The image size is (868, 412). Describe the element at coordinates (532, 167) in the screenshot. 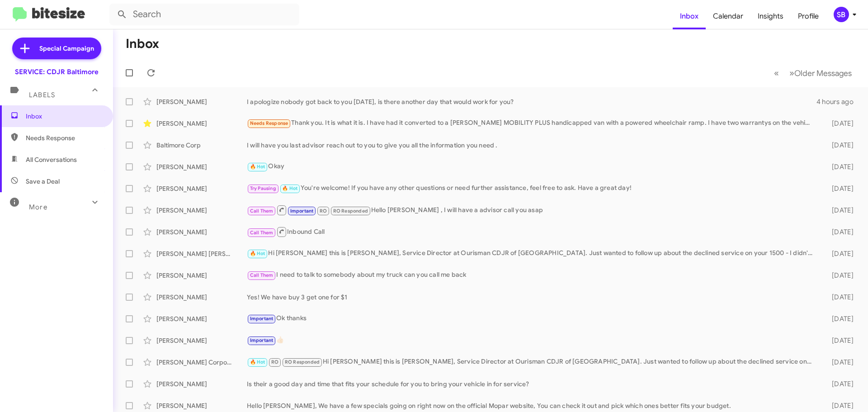

I see `div: Okay` at that location.